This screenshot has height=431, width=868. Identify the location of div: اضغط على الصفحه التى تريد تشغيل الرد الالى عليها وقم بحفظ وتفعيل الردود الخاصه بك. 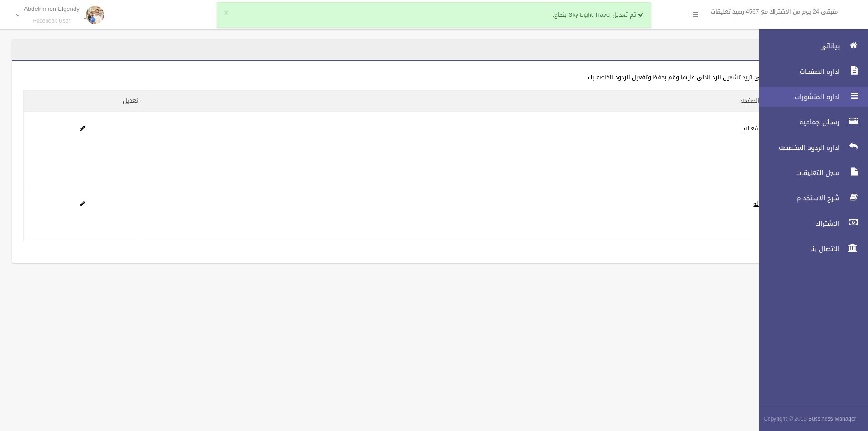
(420, 77).